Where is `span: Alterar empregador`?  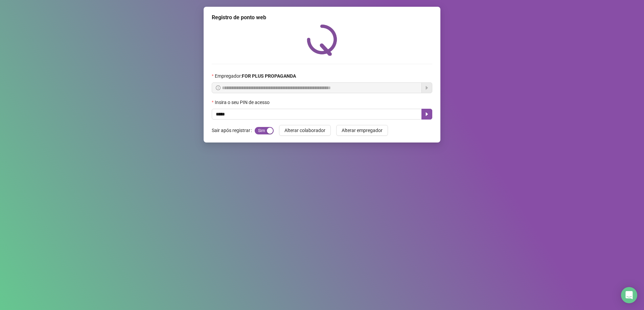 span: Alterar empregador is located at coordinates (362, 130).